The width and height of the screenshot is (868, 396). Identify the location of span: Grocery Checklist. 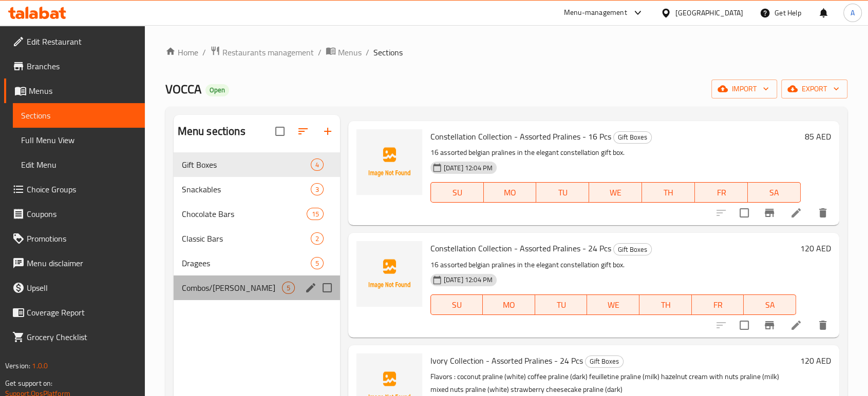
(82, 338).